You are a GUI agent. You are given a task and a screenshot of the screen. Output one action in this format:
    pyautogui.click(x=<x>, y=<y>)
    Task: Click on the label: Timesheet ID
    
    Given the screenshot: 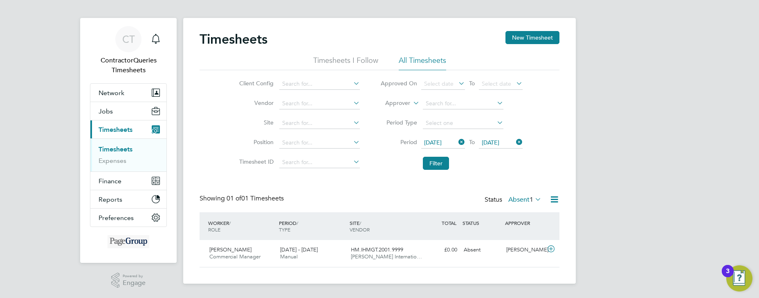 What is the action you would take?
    pyautogui.click(x=255, y=162)
    